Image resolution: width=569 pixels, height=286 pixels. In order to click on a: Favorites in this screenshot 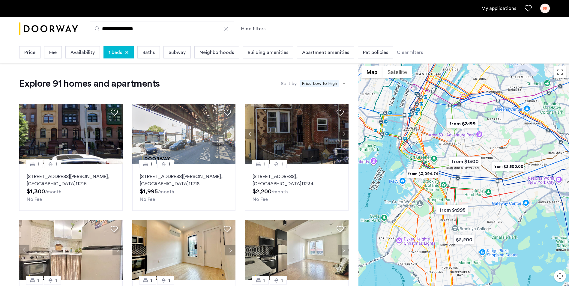, I will do `click(529, 8)`.